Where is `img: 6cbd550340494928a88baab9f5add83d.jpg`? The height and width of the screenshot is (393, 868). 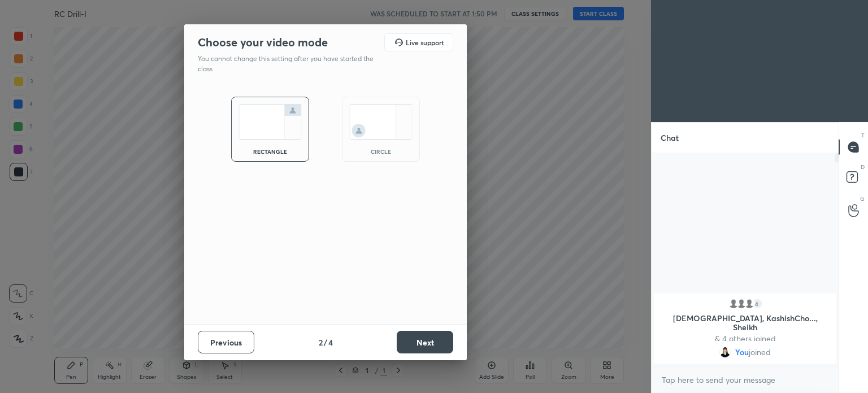
img: 6cbd550340494928a88baab9f5add83d.jpg is located at coordinates (725, 352).